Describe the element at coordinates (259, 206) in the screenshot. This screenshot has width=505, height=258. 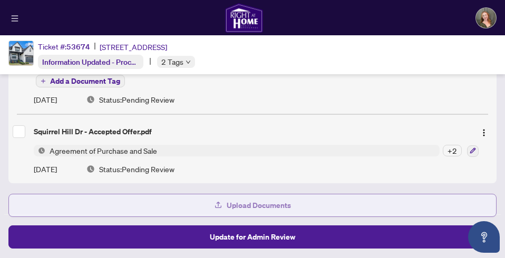
I see `span: Upload Documents` at that location.